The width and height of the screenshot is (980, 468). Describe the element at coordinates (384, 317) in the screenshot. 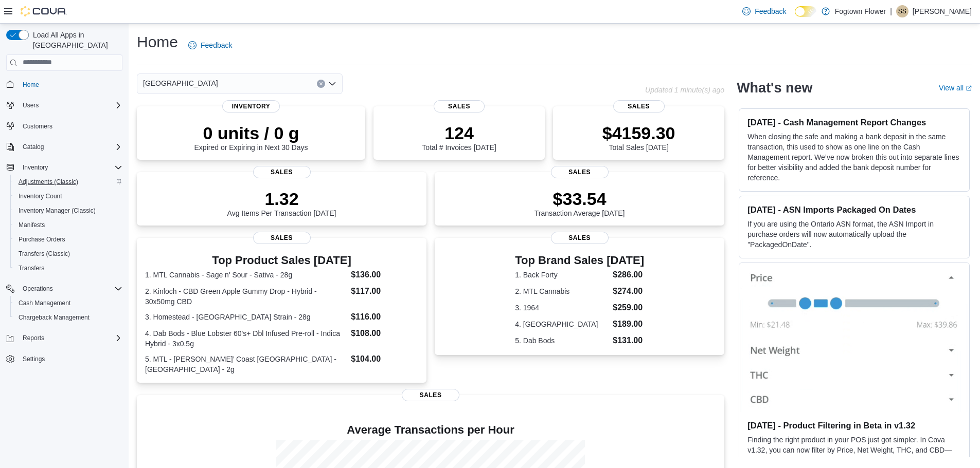

I see `dd: $116.00` at that location.